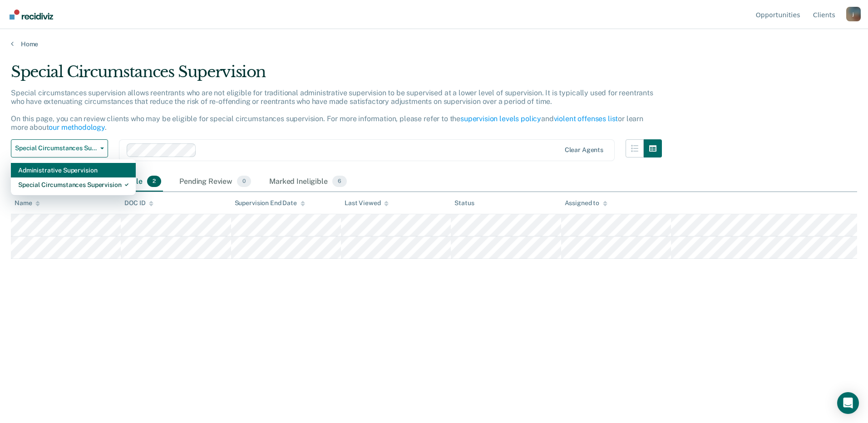 Image resolution: width=868 pixels, height=423 pixels. What do you see at coordinates (73, 170) in the screenshot?
I see `div: Administrative Supervision` at bounding box center [73, 170].